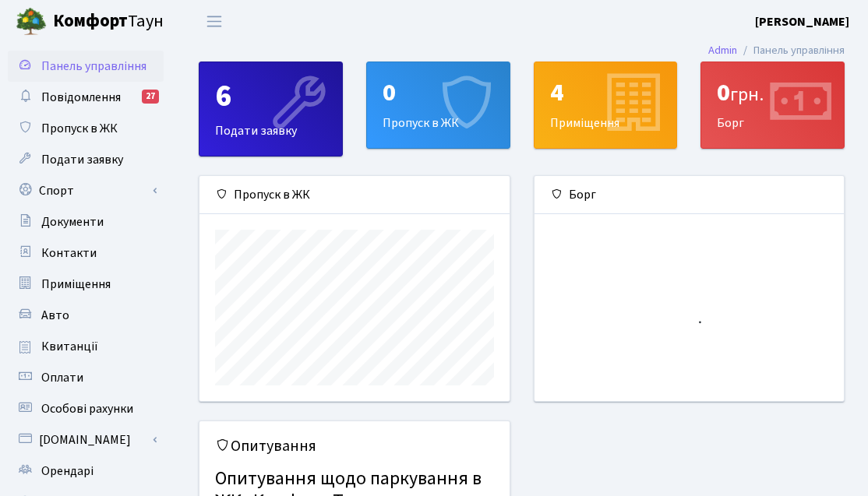  I want to click on a: Пропуск в ЖК, so click(86, 128).